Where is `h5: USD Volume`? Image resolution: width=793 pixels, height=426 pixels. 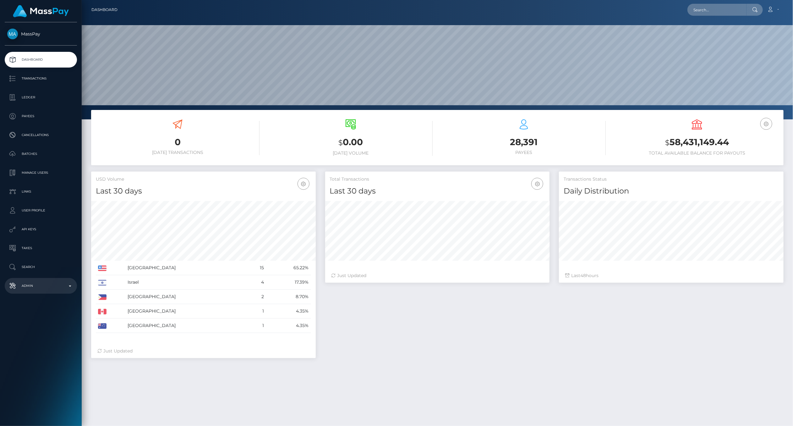
h5: USD Volume is located at coordinates (203, 179).